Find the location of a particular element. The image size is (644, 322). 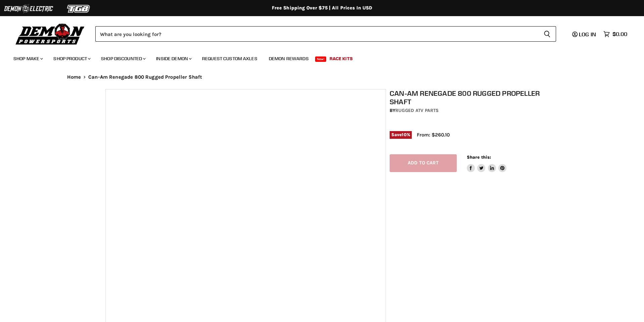

a: Request Custom Axles is located at coordinates (230, 59).